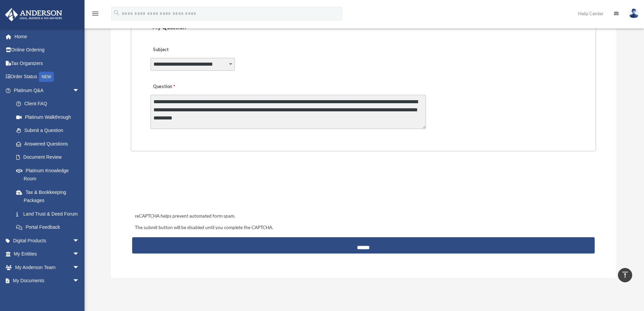  Describe the element at coordinates (49, 144) in the screenshot. I see `a: Answered Questions` at that location.